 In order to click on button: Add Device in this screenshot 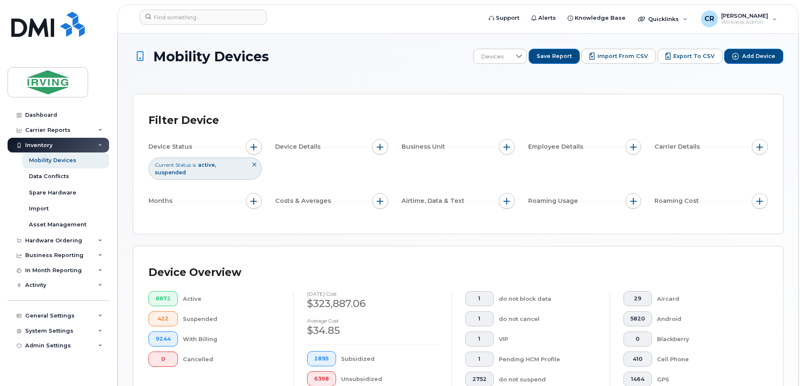, I will do `click(753, 56)`.